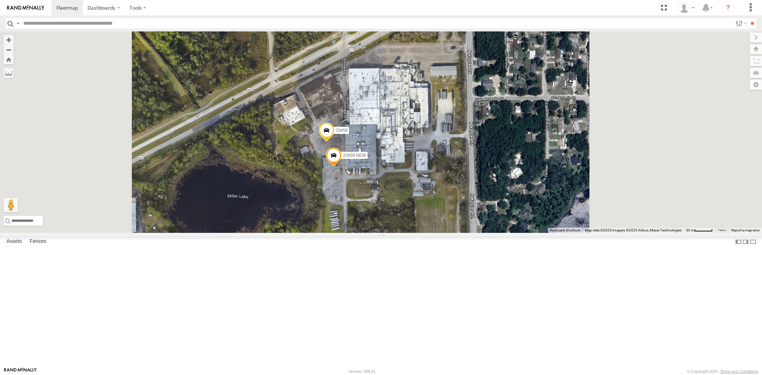 The height and width of the screenshot is (375, 762). I want to click on a: Terms and Conditions, so click(739, 371).